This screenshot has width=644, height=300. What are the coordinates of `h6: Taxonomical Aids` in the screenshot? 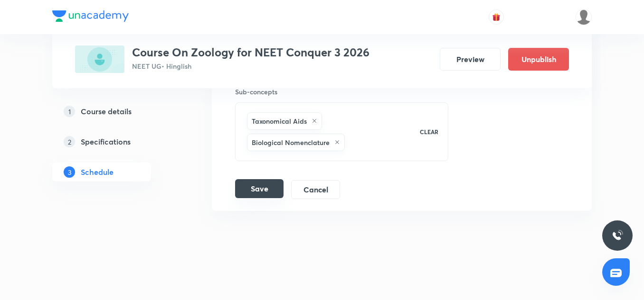 It's located at (279, 121).